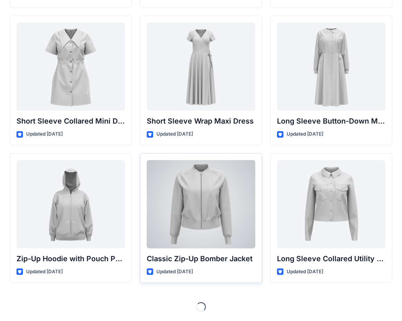 The width and height of the screenshot is (402, 321). I want to click on a: Short Sleeve Wrap Maxi Dress, so click(201, 67).